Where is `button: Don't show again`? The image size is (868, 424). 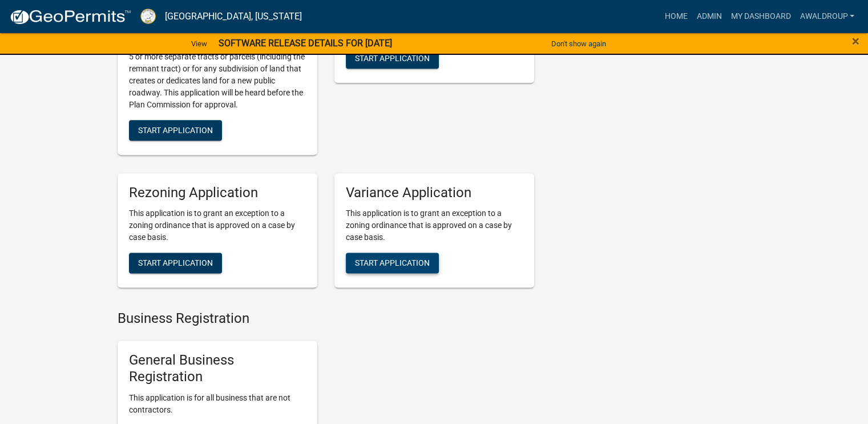 button: Don't show again is located at coordinates (578, 44).